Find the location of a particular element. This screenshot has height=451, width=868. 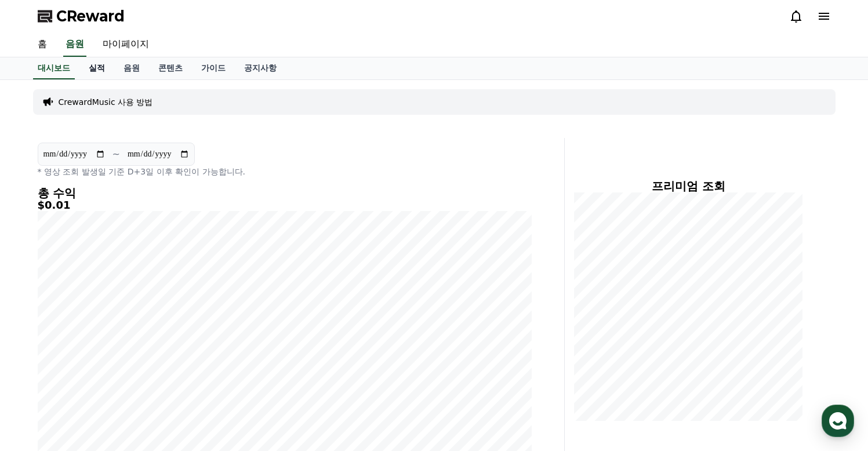

span: CReward is located at coordinates (91, 16).